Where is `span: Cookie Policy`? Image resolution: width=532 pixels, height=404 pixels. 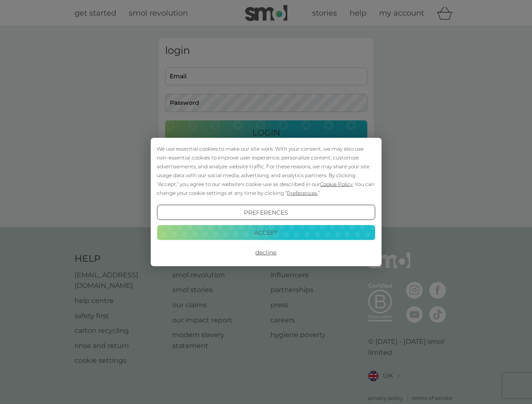
span: Cookie Policy is located at coordinates (336, 184).